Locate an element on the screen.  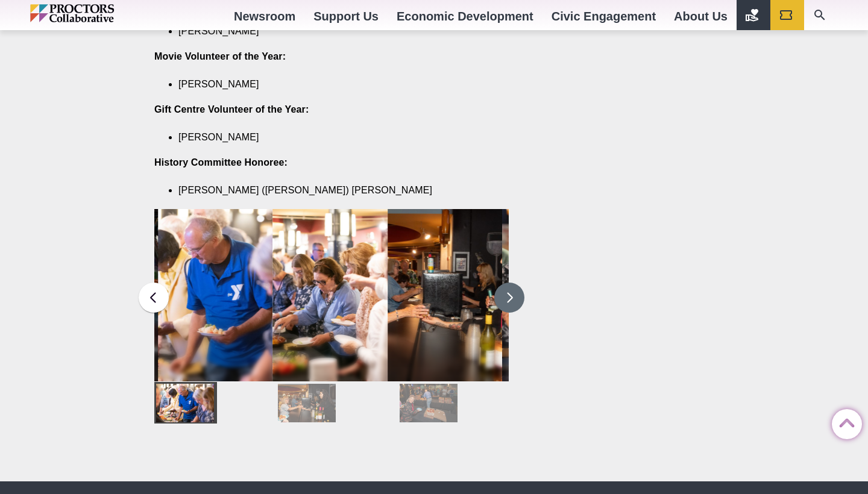
button: Next slide is located at coordinates (509, 297).